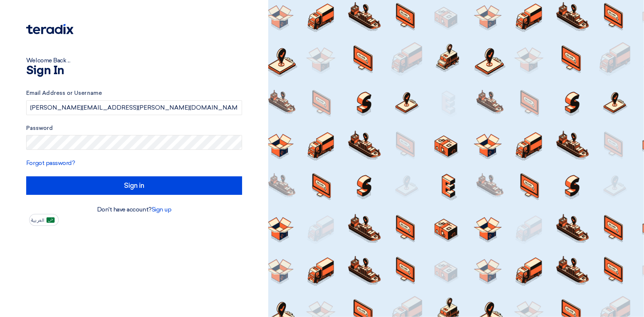 This screenshot has width=644, height=317. What do you see at coordinates (134, 61) in the screenshot?
I see `div: Welcome Back ...` at bounding box center [134, 61].